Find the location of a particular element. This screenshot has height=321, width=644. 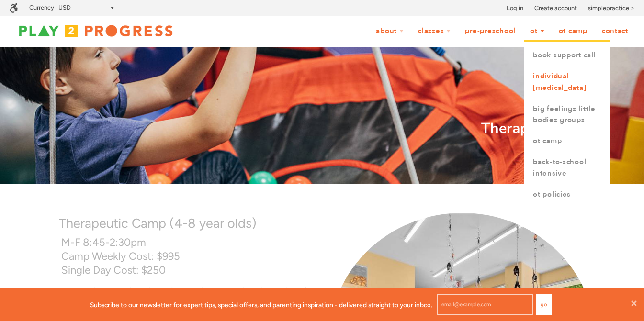

p: Therapeutic Camp (4 is located at coordinates (187, 223).